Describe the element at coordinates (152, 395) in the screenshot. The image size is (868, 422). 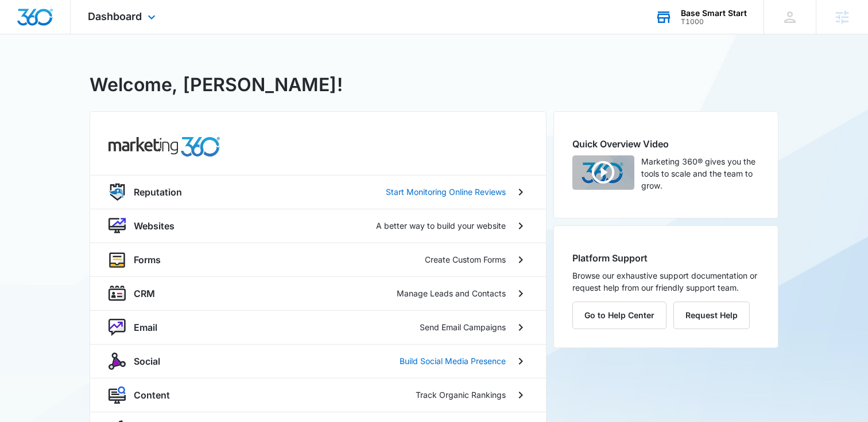
I see `p: Content` at that location.